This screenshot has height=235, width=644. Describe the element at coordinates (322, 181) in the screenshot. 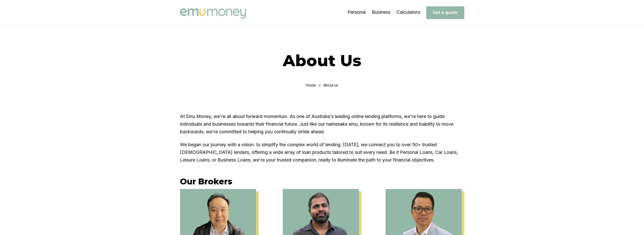

I see `h3: Our Brokers` at that location.